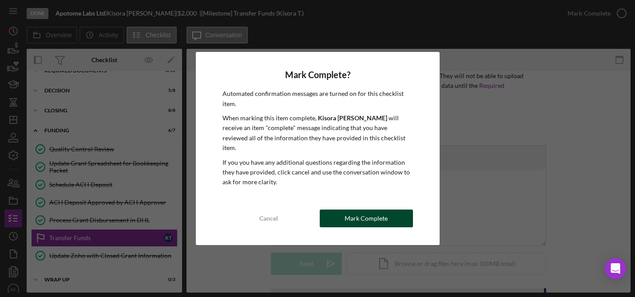 The height and width of the screenshot is (297, 635). I want to click on div: Cancel, so click(269, 218).